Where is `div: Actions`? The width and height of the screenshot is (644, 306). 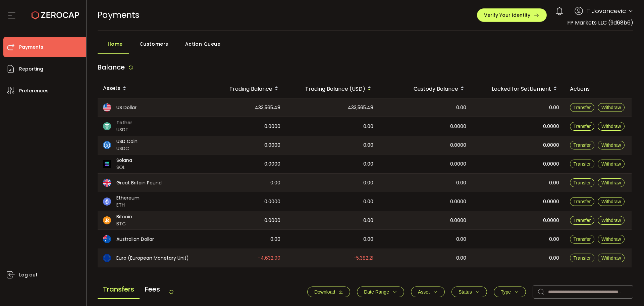 div: Actions is located at coordinates (598, 89).